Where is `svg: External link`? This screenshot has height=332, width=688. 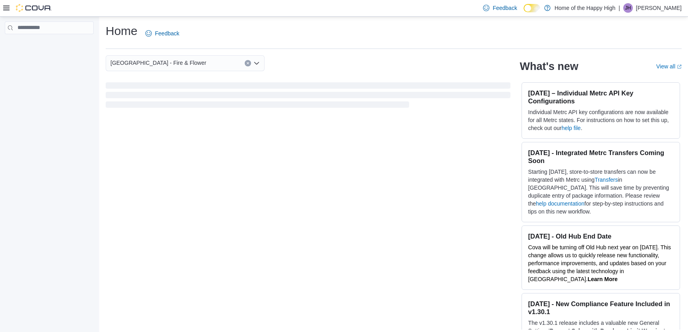 svg: External link is located at coordinates (679, 67).